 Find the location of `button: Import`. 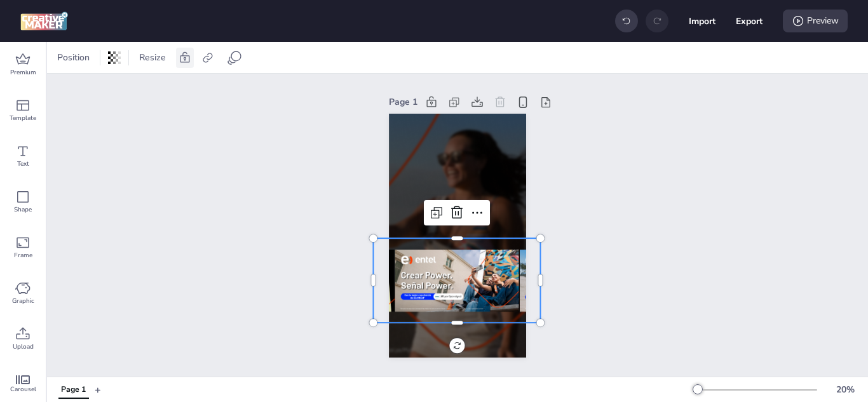

button: Import is located at coordinates (702, 21).